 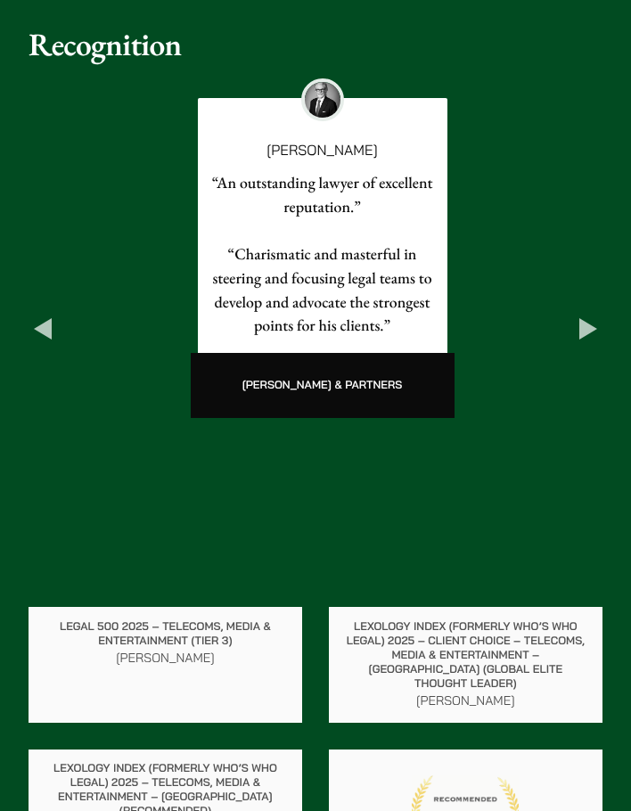 I want to click on p: “An outstanding lawyer of excellent reputation.”, so click(x=323, y=195).